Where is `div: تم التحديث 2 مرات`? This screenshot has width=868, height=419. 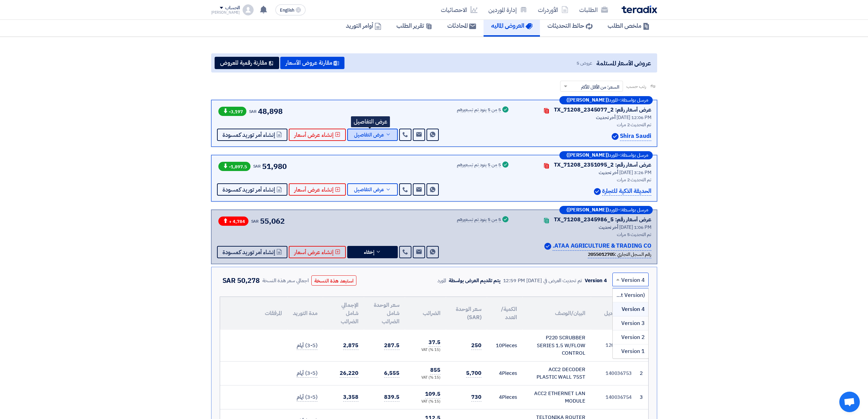 div: تم التحديث 2 مرات is located at coordinates (585, 125).